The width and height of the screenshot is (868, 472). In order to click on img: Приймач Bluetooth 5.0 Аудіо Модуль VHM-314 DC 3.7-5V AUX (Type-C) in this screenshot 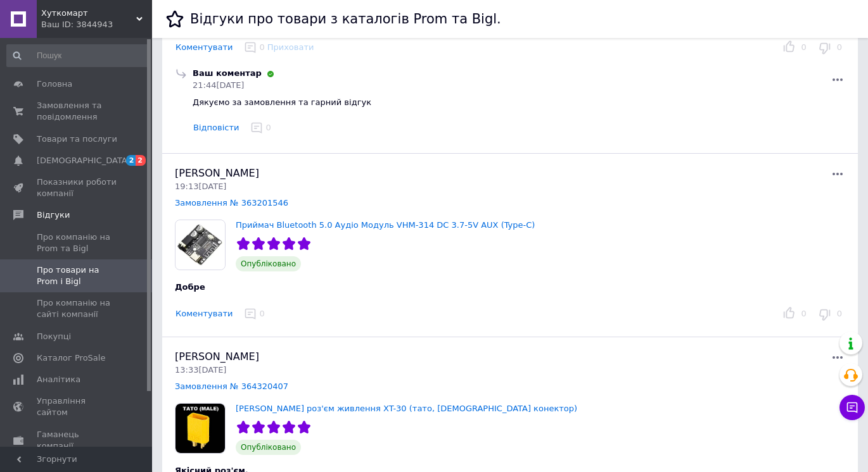, I will do `click(200, 245)`.